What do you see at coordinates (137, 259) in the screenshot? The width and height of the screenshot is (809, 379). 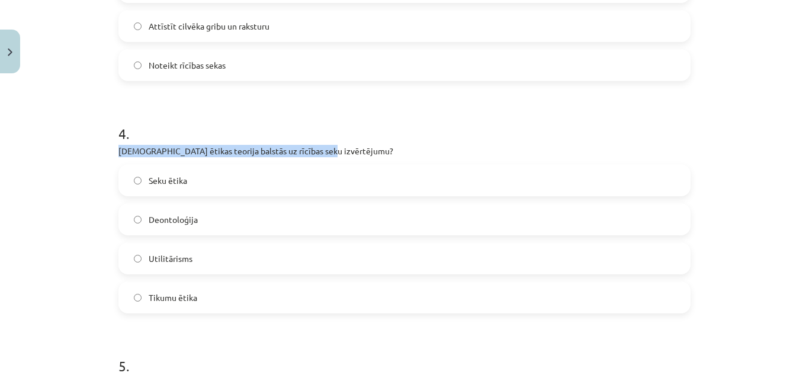 I see `input: Utilitārisms` at bounding box center [137, 259].